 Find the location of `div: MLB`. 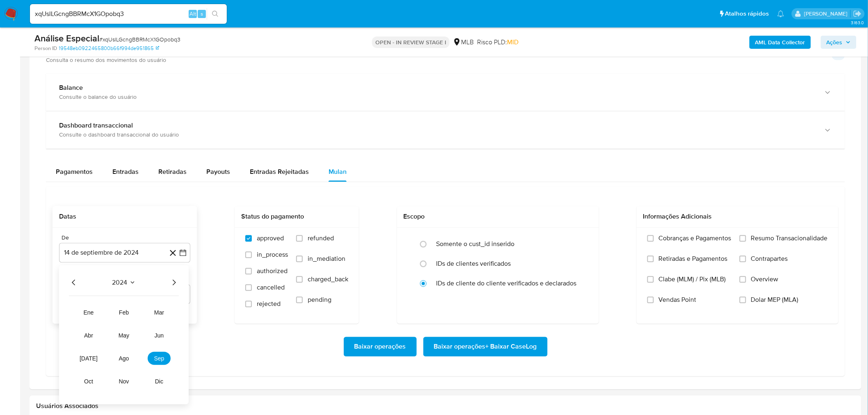

div: MLB is located at coordinates (463, 42).